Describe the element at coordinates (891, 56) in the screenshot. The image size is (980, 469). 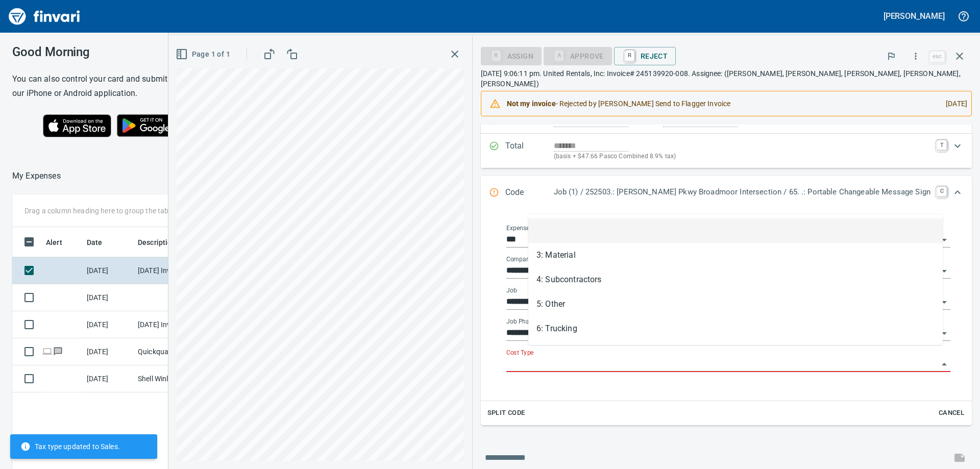
I see `button: Flag` at that location.